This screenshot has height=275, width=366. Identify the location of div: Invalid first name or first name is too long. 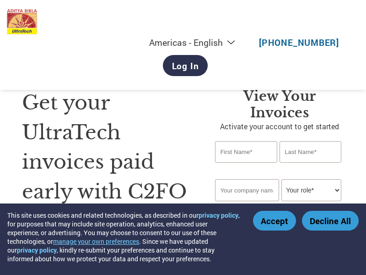
(246, 169).